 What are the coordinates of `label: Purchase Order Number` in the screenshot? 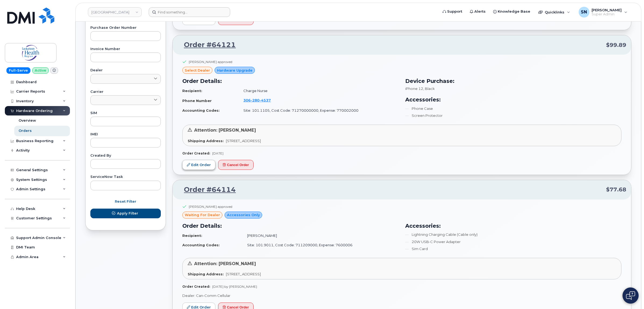 It's located at (126, 28).